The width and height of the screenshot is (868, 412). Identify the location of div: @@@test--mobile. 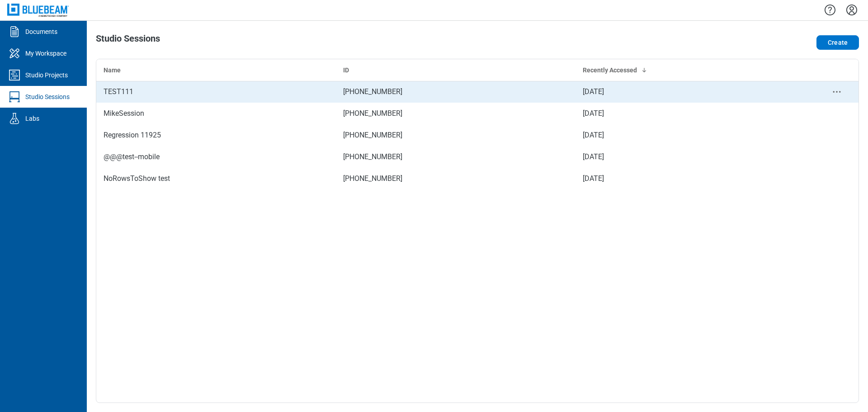
(216, 157).